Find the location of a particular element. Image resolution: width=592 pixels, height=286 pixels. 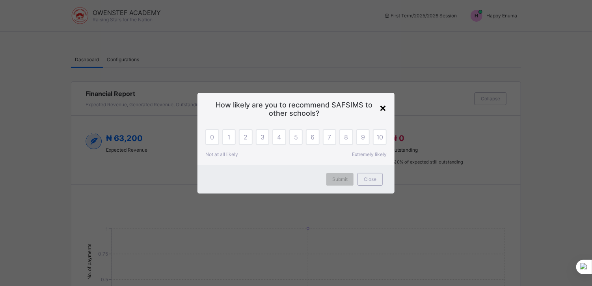

span: 6 is located at coordinates (313, 137).